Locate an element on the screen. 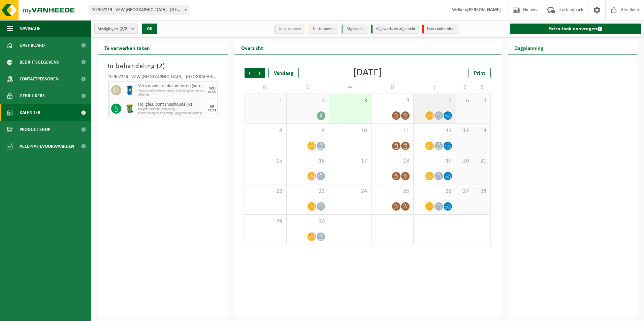 This screenshot has width=644, height=321. span: Afhaling is located at coordinates (172, 95).